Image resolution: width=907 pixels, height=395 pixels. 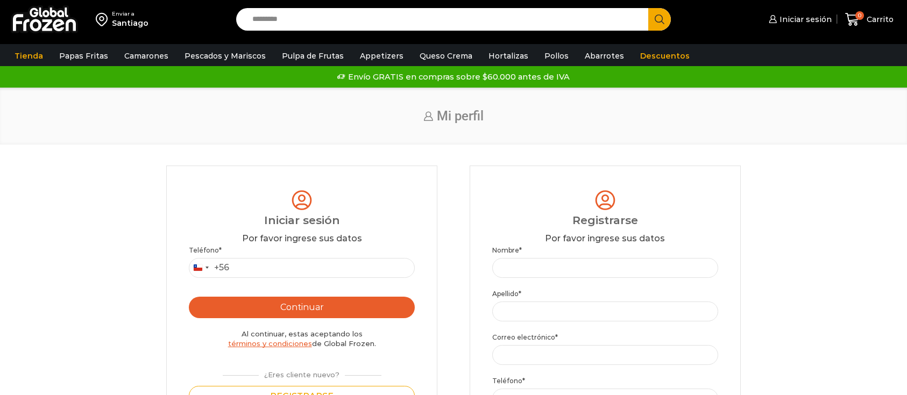 I want to click on div: Registrarse, so click(x=604, y=220).